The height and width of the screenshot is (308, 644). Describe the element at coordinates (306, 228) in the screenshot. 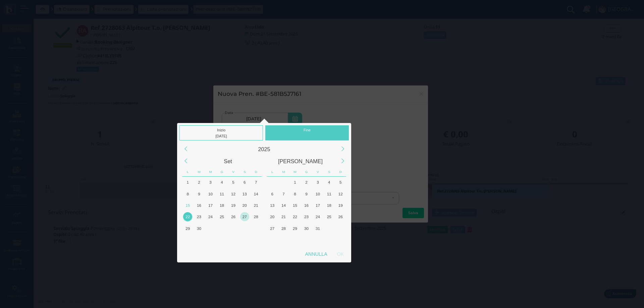

I see `div: Giovedì, Ottobre 30` at that location.